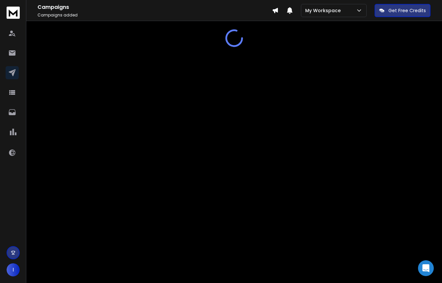 This screenshot has height=283, width=442. I want to click on img: logo, so click(13, 12).